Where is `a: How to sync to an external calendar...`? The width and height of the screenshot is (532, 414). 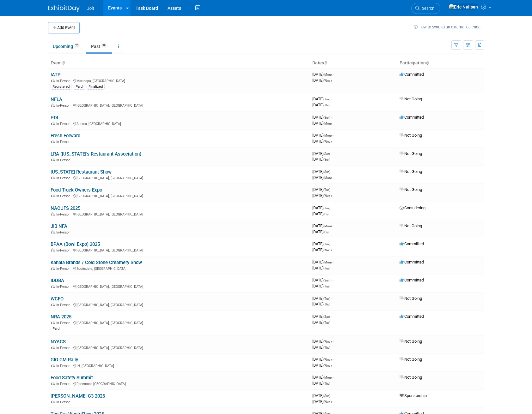 a: How to sync to an external calendar... is located at coordinates (449, 27).